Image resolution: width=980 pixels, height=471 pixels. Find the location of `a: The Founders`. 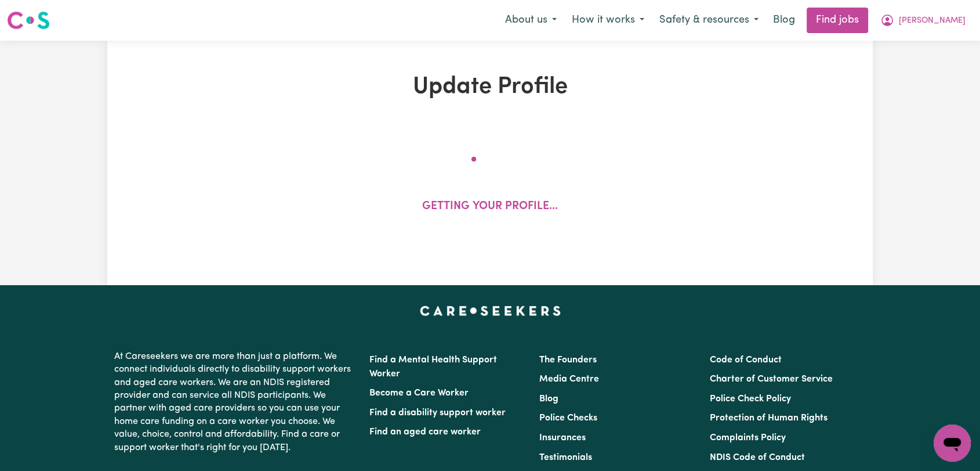

a: The Founders is located at coordinates (568, 360).